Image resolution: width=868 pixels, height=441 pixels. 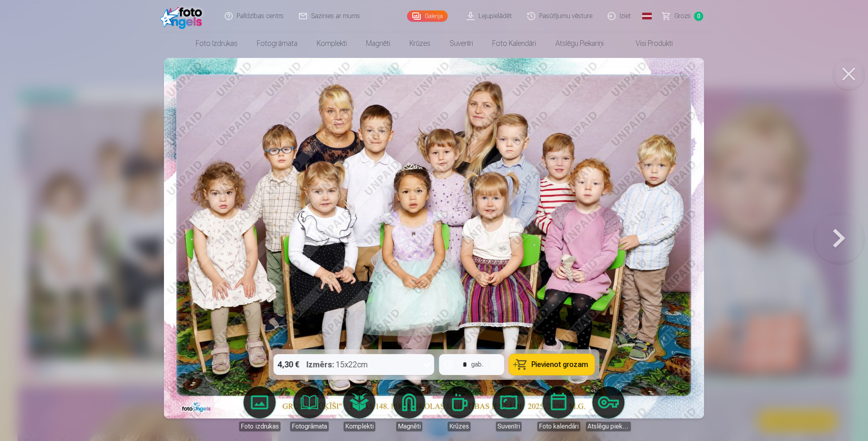 What do you see at coordinates (552, 364) in the screenshot?
I see `button: Pievienot grozam` at bounding box center [552, 364].